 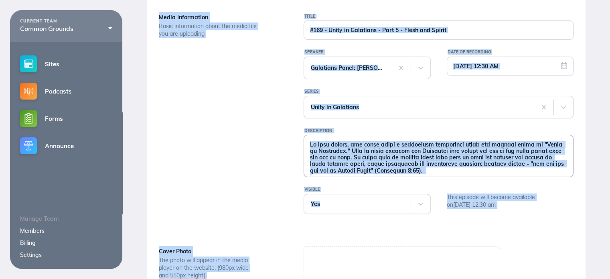 What do you see at coordinates (66, 64) in the screenshot?
I see `a: Sites` at bounding box center [66, 64].